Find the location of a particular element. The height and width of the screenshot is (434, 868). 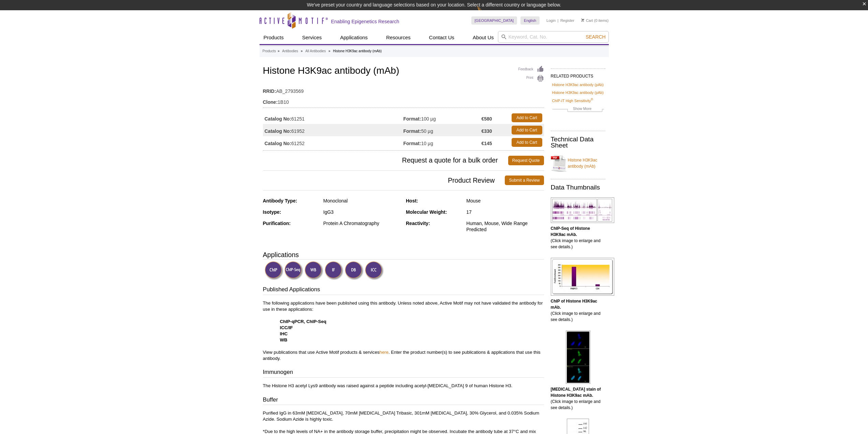

div: Human, Mouse, Wide Range Predicted is located at coordinates (505, 226).